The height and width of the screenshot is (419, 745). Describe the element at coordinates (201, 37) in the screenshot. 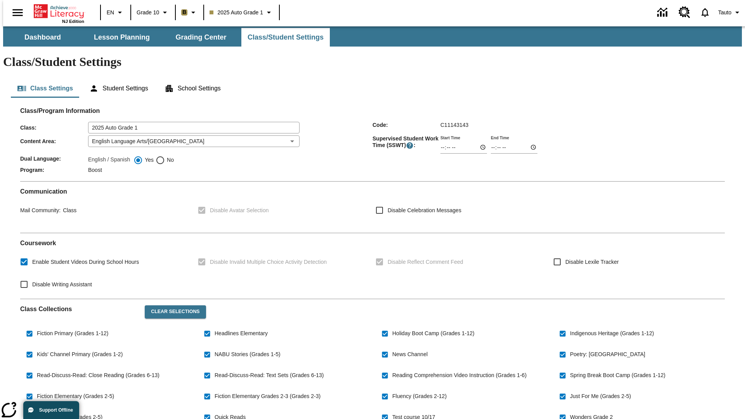

I see `button: Grading Center` at that location.